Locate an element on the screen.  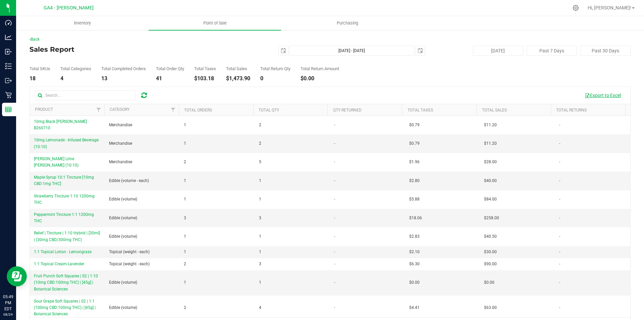
inline-svg: Inbound is located at coordinates (8, 52).